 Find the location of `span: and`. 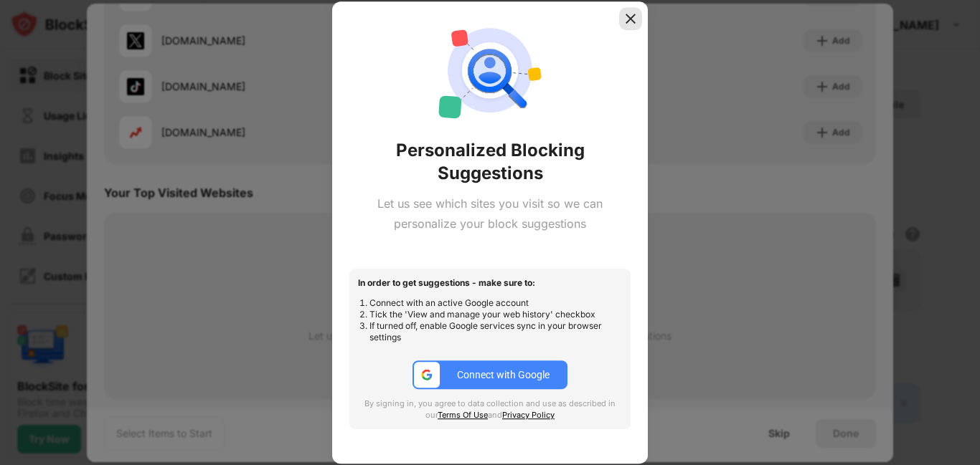

span: and is located at coordinates (495, 415).